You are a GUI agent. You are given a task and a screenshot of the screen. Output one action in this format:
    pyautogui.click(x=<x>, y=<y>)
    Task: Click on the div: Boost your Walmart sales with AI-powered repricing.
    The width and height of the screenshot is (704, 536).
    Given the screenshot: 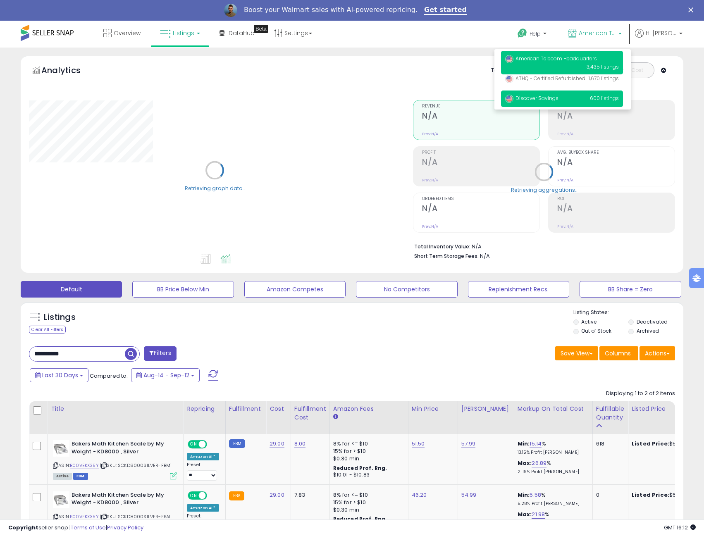 What is the action you would take?
    pyautogui.click(x=331, y=10)
    